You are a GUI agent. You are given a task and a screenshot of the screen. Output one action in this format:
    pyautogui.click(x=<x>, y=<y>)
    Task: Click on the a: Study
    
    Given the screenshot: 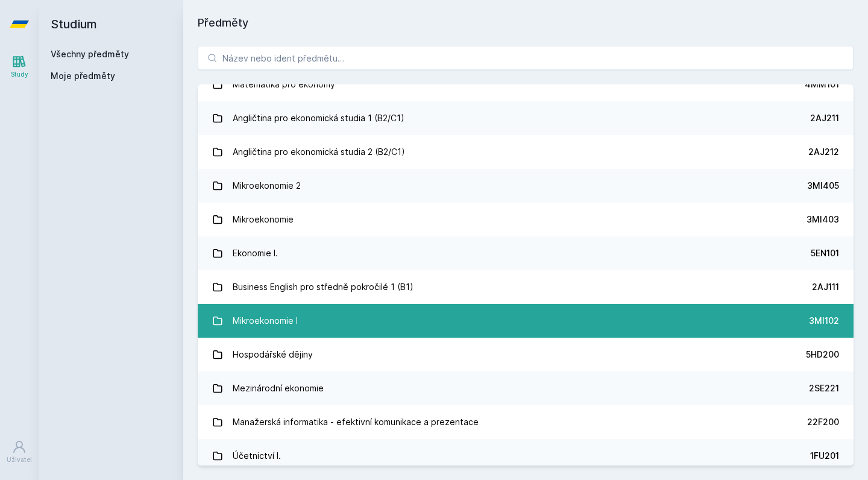 What is the action you would take?
    pyautogui.click(x=19, y=66)
    